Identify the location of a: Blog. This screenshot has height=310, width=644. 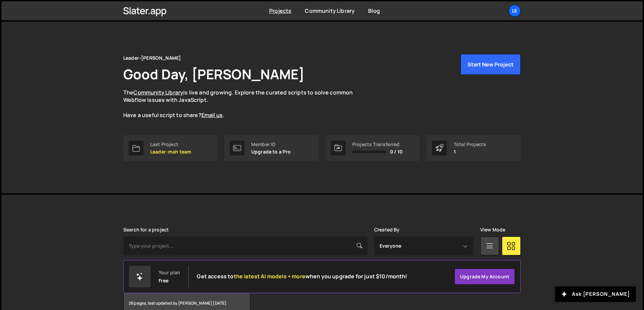
(374, 11).